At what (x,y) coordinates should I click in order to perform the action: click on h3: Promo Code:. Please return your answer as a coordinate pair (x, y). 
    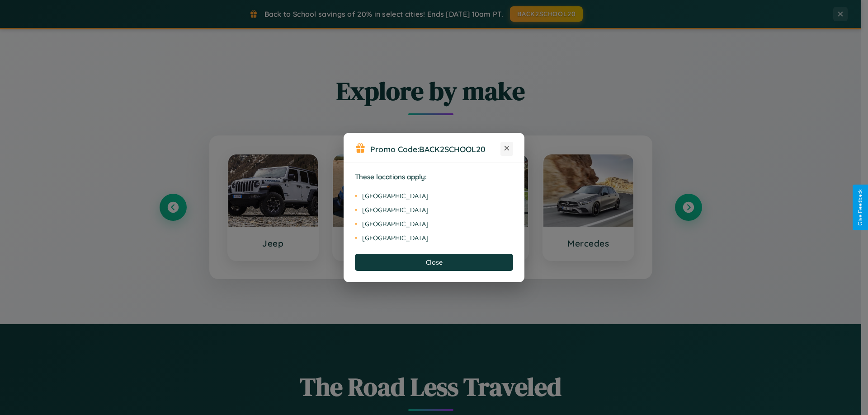
    Looking at the image, I should click on (436, 149).